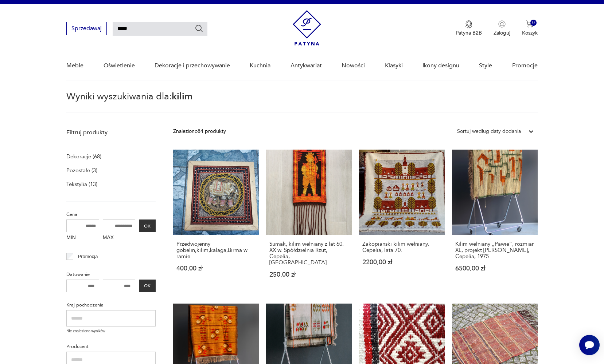 This screenshot has height=364, width=604. Describe the element at coordinates (530, 33) in the screenshot. I see `p: Koszyk` at that location.